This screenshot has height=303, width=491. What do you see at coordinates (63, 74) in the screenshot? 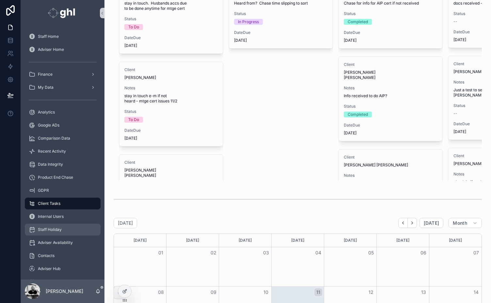
I see `a: Finance` at bounding box center [63, 74].